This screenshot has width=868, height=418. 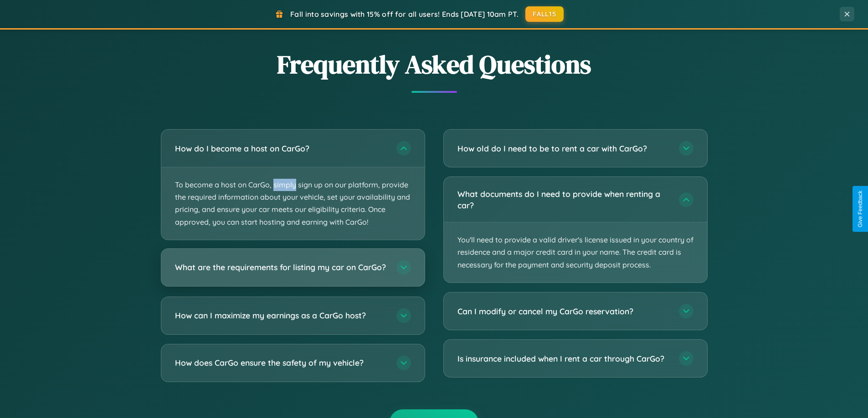 What do you see at coordinates (544, 14) in the screenshot?
I see `button: FALL15` at bounding box center [544, 14].